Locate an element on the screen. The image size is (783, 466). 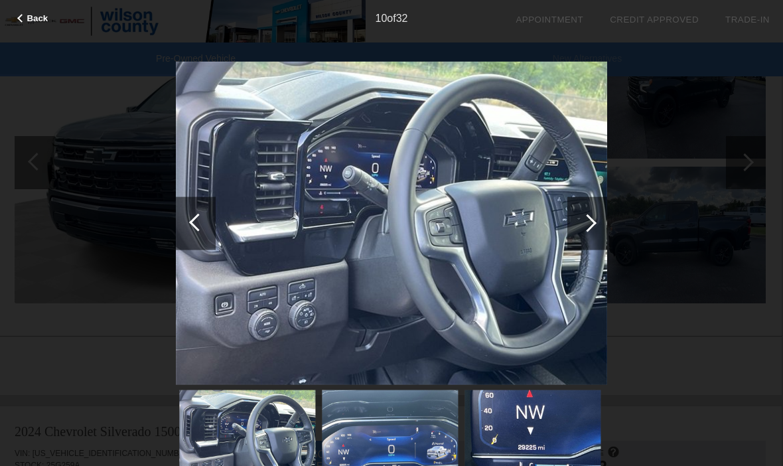
img: 1bcfeb73dac2381fa6129d1bec63fe14x.jpg is located at coordinates (391, 223).